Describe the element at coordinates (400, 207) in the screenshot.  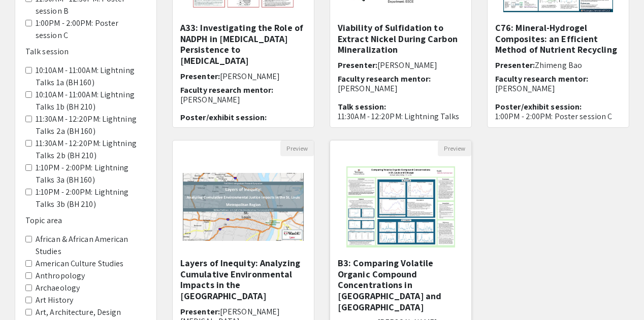
I see `img: <p>B3: Comparing Volatile Organic Compound Concentrations in St. Louis and Chicago</p>` at that location.